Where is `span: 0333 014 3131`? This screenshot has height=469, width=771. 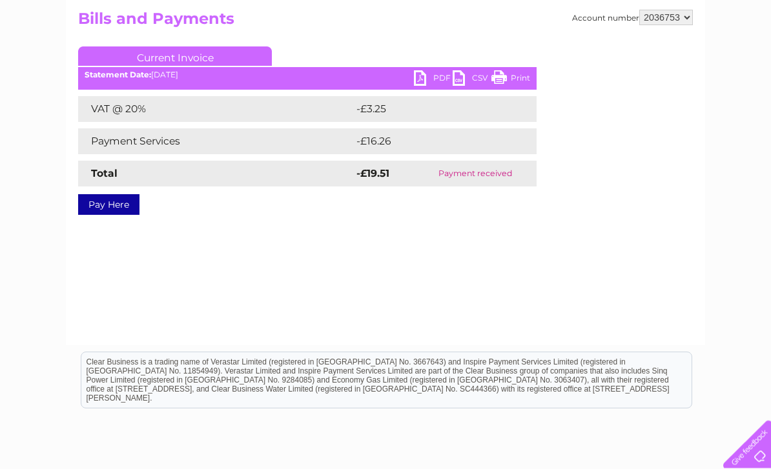 span: 0333 014 3131 is located at coordinates (572, 14).